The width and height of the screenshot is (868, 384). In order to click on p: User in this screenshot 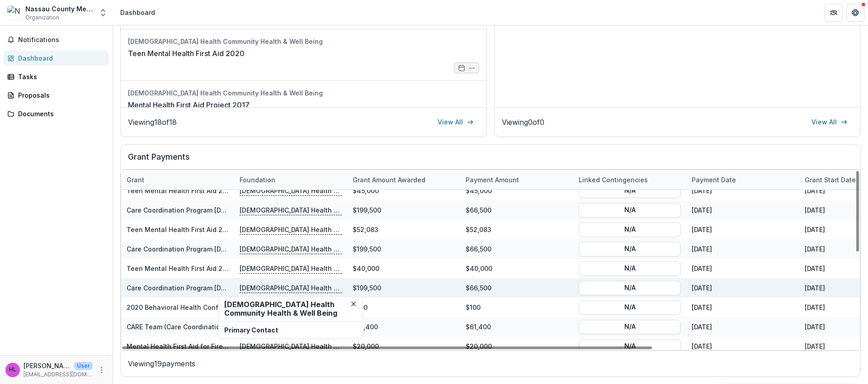, I will do `click(83, 365)`.